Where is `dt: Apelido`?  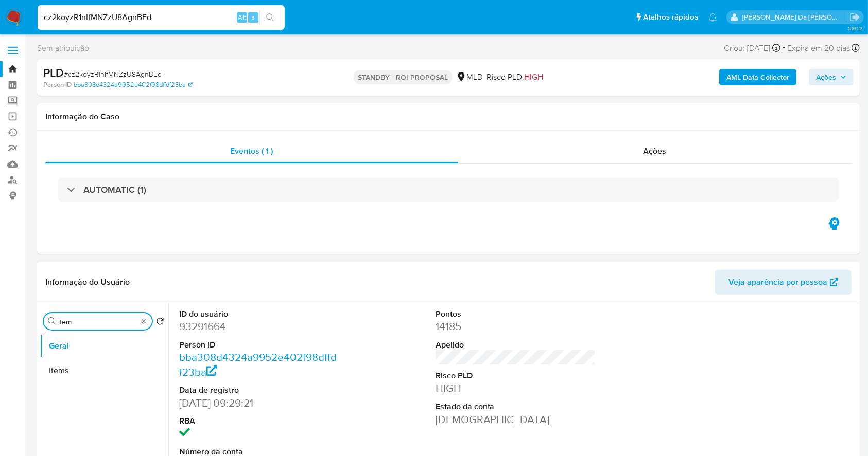 dt: Apelido is located at coordinates (516, 345).